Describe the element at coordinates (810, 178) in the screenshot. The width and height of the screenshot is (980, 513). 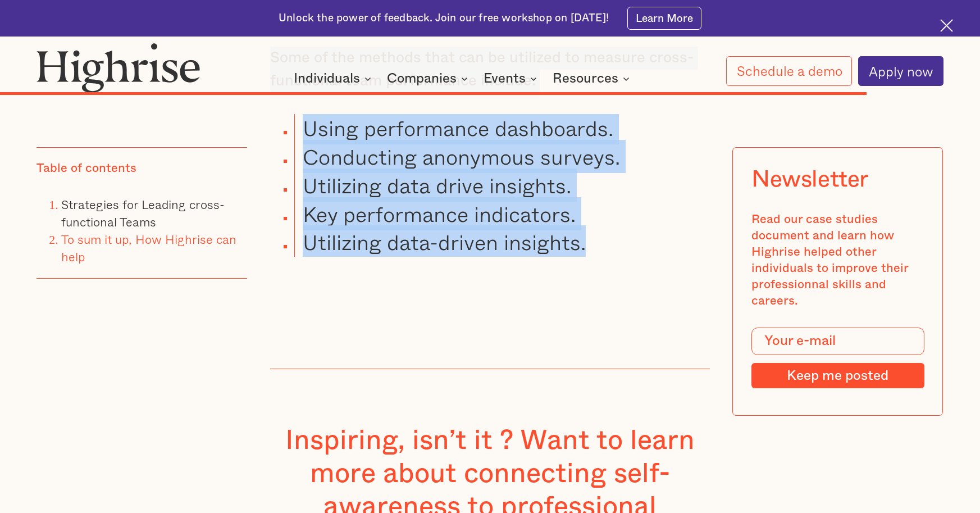
I see `div: Newsletter` at that location.